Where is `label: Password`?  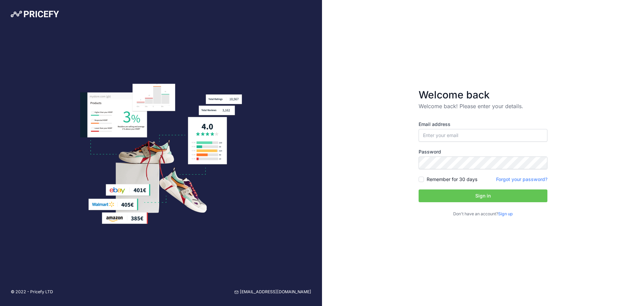 label: Password is located at coordinates (483, 152).